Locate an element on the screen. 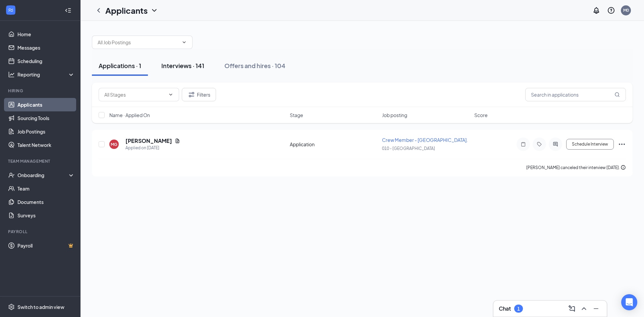 This screenshot has height=317, width=644. div: Offers and hires · 104 is located at coordinates (255, 66).